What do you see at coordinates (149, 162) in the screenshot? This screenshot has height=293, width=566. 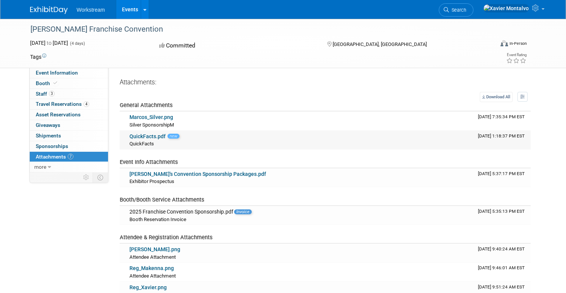 I see `span: Event Info Attachments` at bounding box center [149, 162].